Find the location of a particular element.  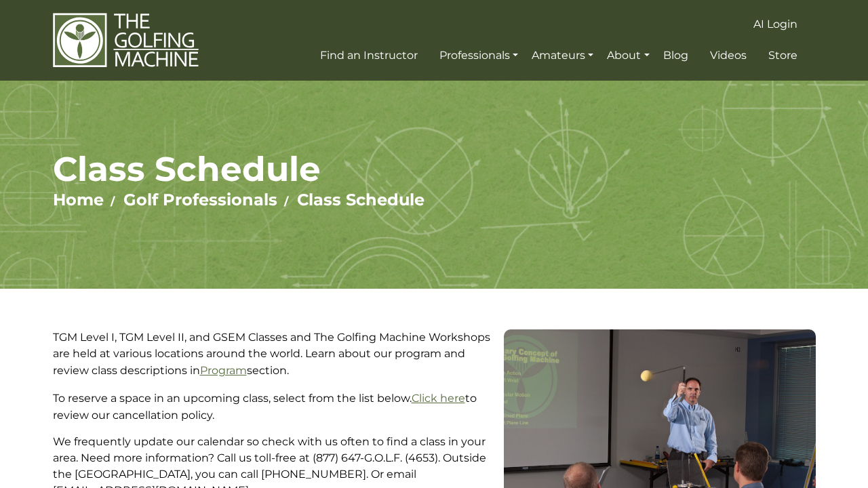

img: The Golfing Machine is located at coordinates (125, 40).